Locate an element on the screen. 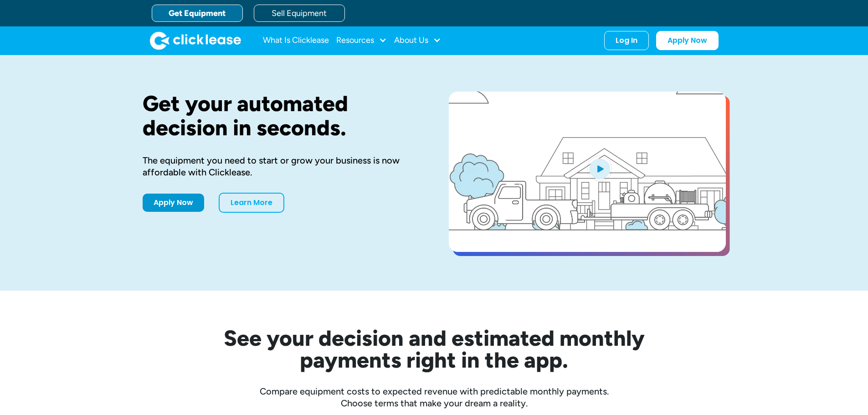 Image resolution: width=868 pixels, height=415 pixels. h1: Get your automated decision in seconds. is located at coordinates (281, 116).